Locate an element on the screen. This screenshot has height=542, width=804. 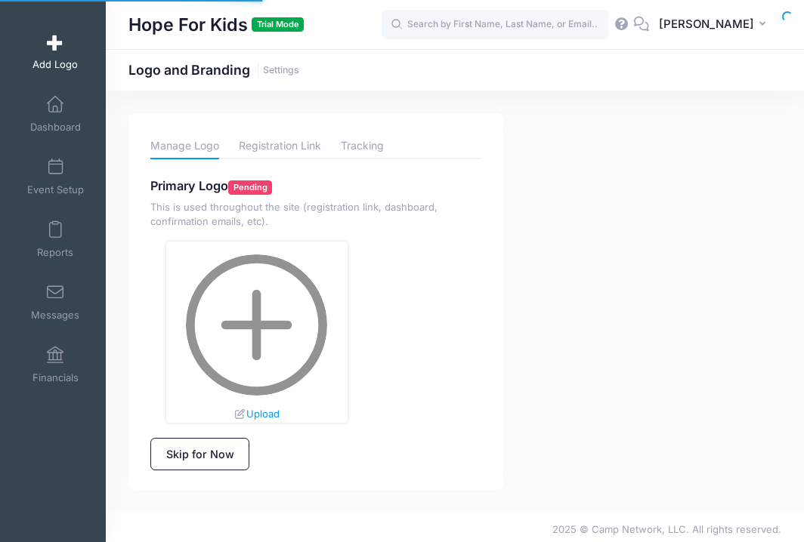
span: Add Logo is located at coordinates (55, 64).